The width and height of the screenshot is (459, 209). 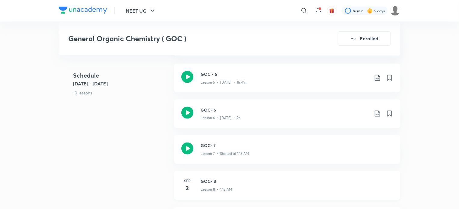 What do you see at coordinates (187, 181) in the screenshot?
I see `h6: Sep` at bounding box center [187, 181].